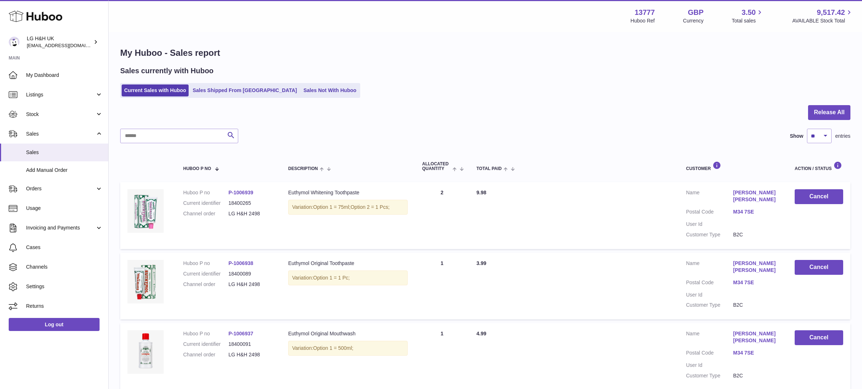 The width and height of the screenshot is (862, 389). Describe the element at coordinates (64, 208) in the screenshot. I see `span: Usage` at that location.